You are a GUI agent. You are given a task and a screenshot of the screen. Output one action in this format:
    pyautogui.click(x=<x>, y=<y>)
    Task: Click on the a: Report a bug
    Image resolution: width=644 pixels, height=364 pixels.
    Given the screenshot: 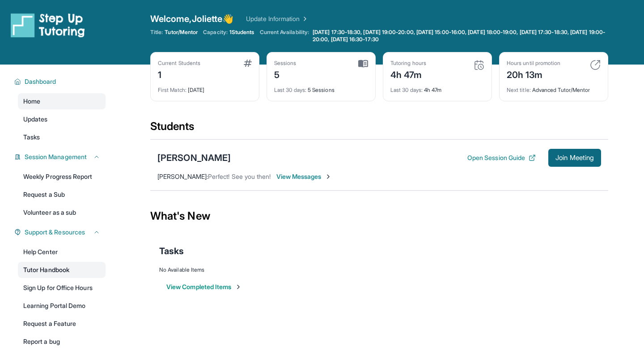 What is the action you would take?
    pyautogui.click(x=62, y=341)
    